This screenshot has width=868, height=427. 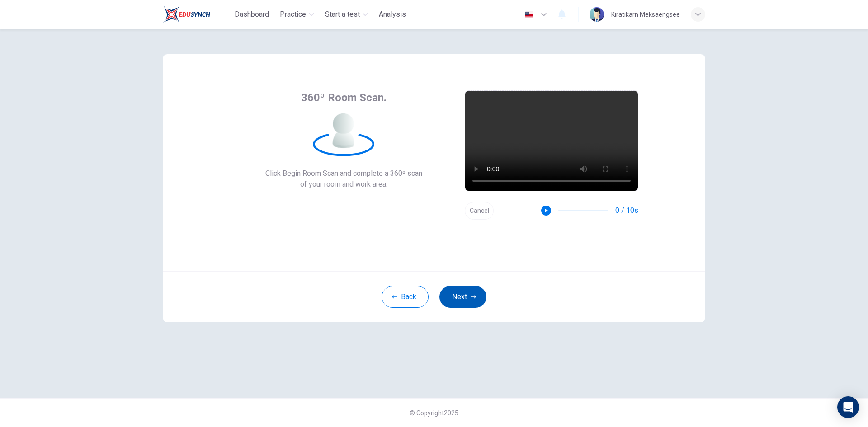 I want to click on a: Train Test logo, so click(x=197, y=14).